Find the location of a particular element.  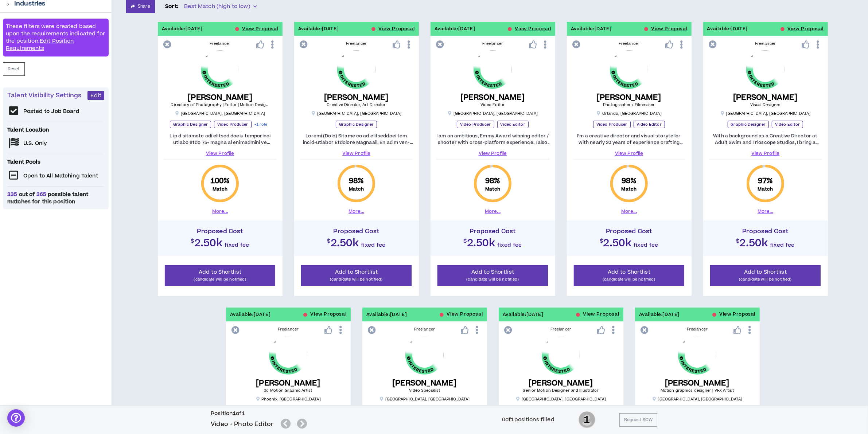

p: Sort: is located at coordinates (171, 6).